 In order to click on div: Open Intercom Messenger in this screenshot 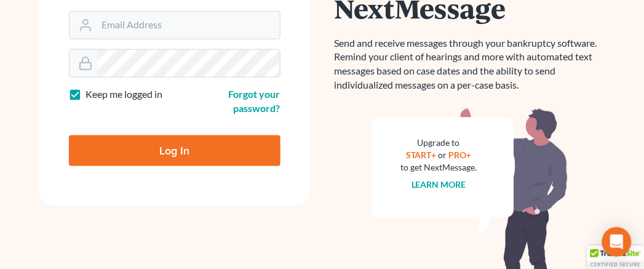, I will do `click(617, 242)`.